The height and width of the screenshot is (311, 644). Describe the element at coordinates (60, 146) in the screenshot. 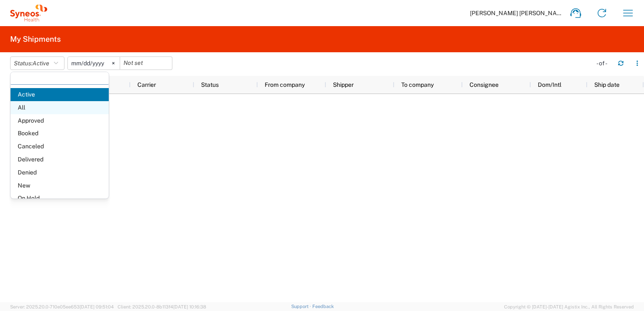

I see `span: Canceled` at that location.